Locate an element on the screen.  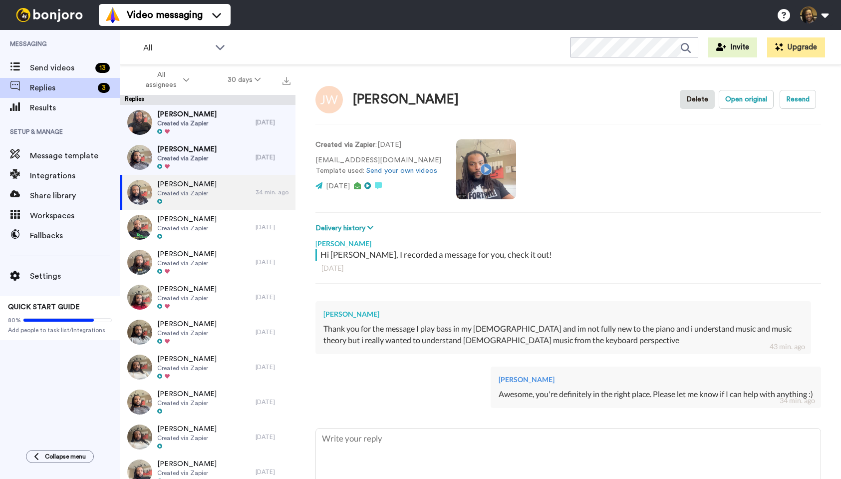
img: vm-color.svg is located at coordinates (113, 15).